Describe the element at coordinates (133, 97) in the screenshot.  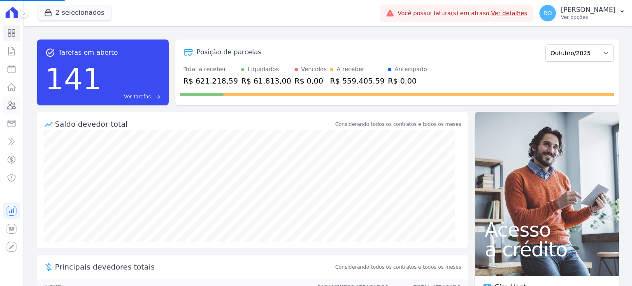
I see `a: Ver tarefas east` at that location.